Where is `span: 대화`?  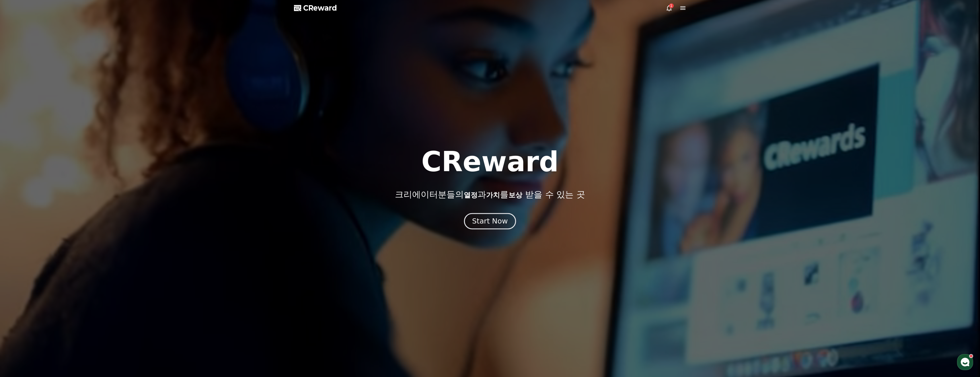 span: 대화 is located at coordinates (56, 193).